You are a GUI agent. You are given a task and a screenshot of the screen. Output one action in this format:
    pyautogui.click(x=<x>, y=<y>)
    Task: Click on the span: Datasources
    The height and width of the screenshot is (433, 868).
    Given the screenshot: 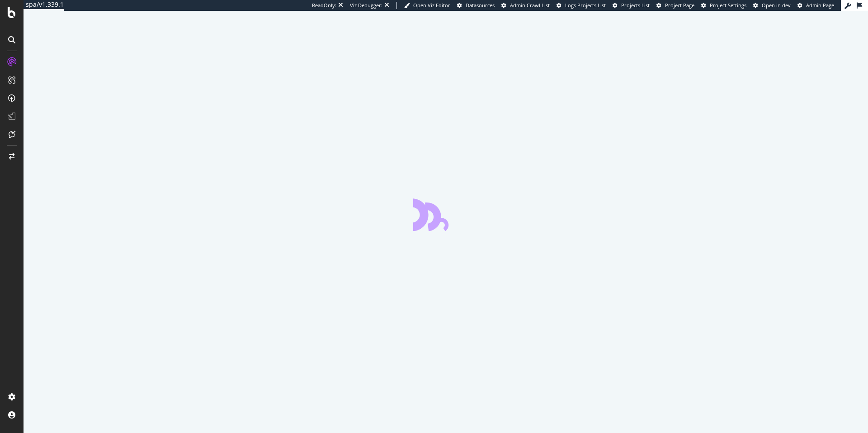 What is the action you would take?
    pyautogui.click(x=480, y=5)
    